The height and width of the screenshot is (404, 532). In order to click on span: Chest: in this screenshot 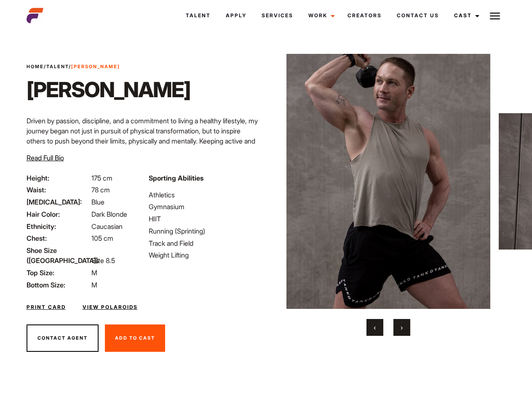, I will do `click(58, 238)`.